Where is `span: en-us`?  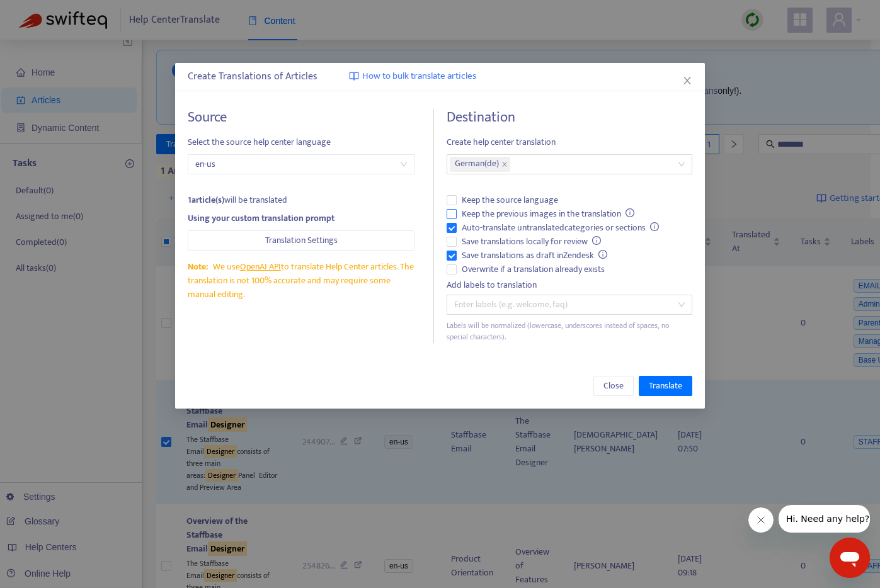 span: en-us is located at coordinates (301, 164).